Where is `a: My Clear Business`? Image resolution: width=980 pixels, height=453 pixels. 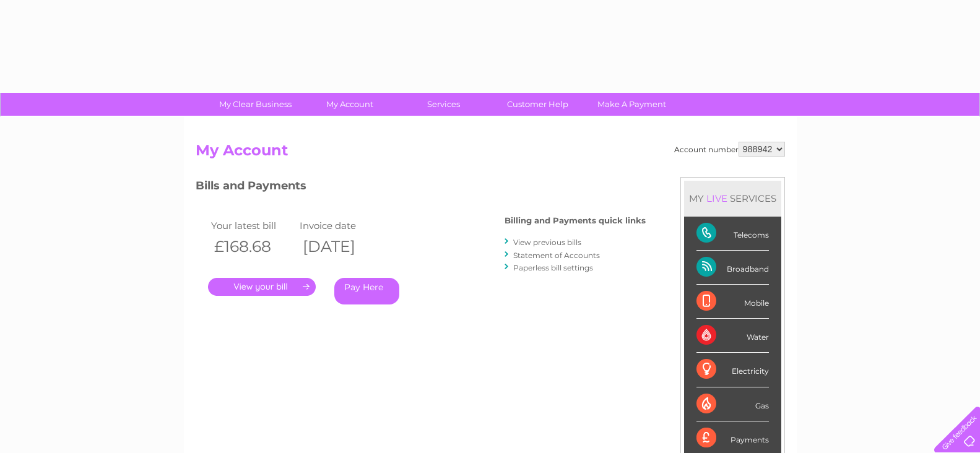
a: My Clear Business is located at coordinates (255, 104).